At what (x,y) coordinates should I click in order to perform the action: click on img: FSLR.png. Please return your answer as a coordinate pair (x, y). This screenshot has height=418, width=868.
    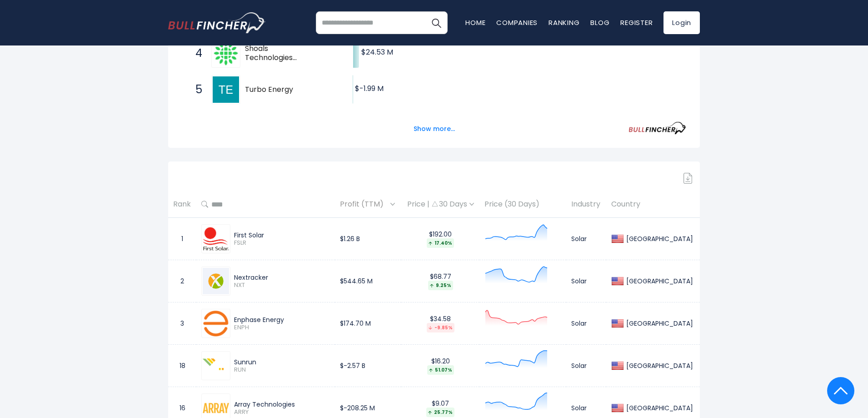
    Looking at the image, I should click on (216, 239).